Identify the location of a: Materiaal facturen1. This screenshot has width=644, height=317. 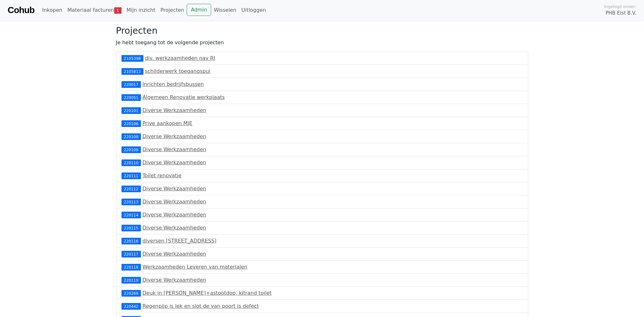
(94, 10).